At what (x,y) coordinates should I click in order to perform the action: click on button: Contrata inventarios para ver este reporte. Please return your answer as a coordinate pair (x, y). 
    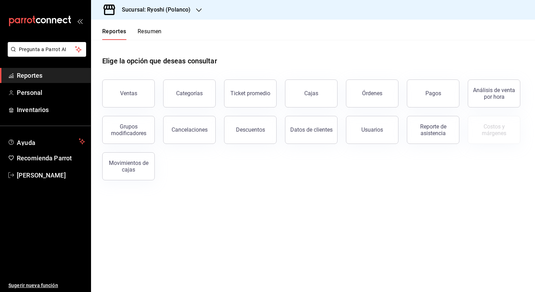
    Looking at the image, I should click on (494, 130).